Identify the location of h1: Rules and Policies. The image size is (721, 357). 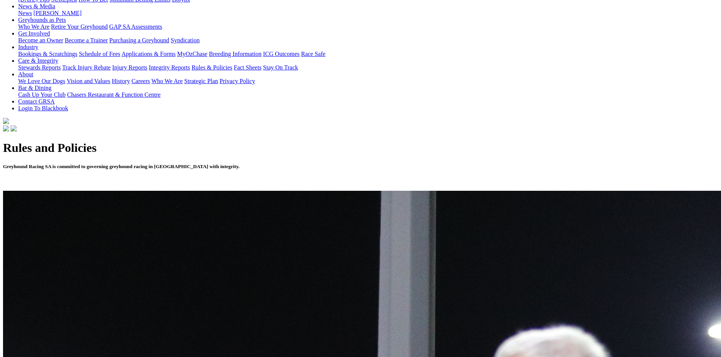
(360, 148).